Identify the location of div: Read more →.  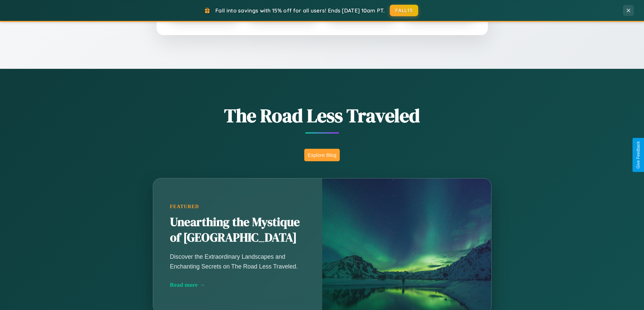
(238, 285).